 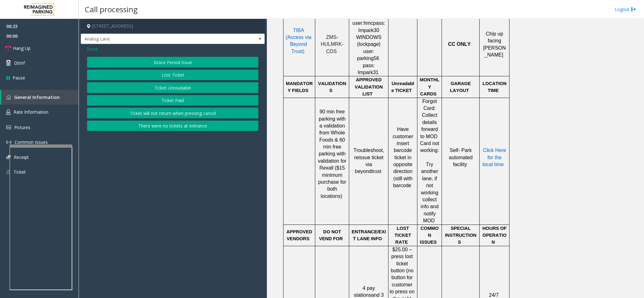 I want to click on span: Troubleshoot, reissue ticket via beyond, so click(x=369, y=161).